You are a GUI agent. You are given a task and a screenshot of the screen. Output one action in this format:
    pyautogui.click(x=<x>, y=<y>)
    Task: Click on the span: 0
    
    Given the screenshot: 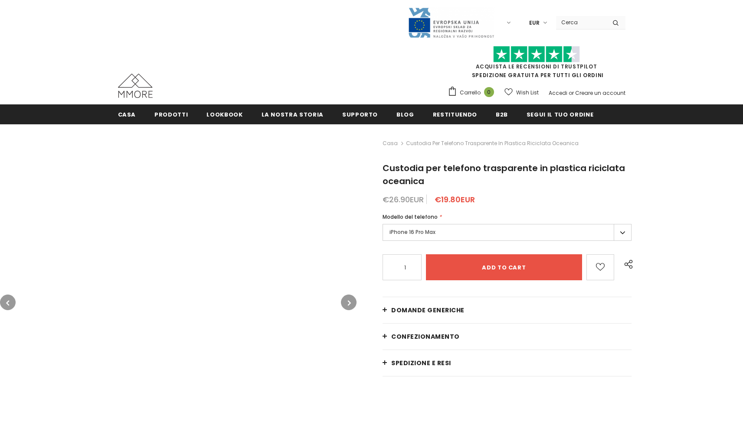 What is the action you would take?
    pyautogui.click(x=489, y=92)
    